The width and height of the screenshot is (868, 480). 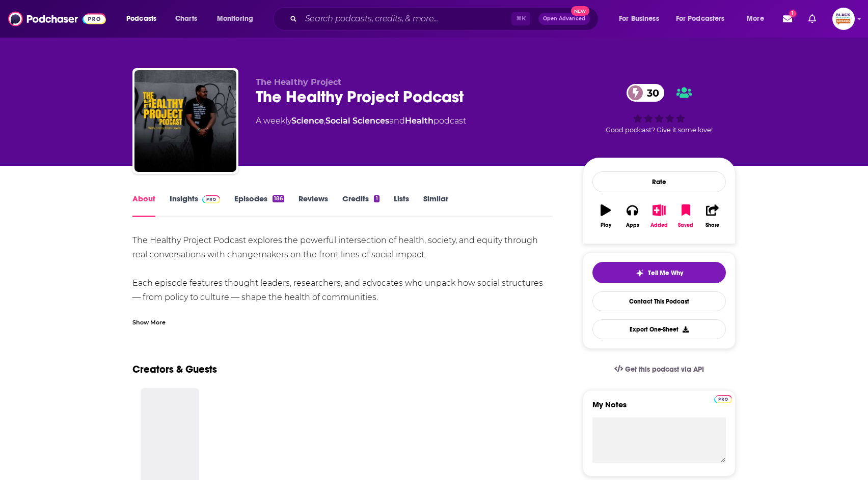 What do you see at coordinates (659, 273) in the screenshot?
I see `button: tell me why sparkleTell Me Why` at bounding box center [659, 273].